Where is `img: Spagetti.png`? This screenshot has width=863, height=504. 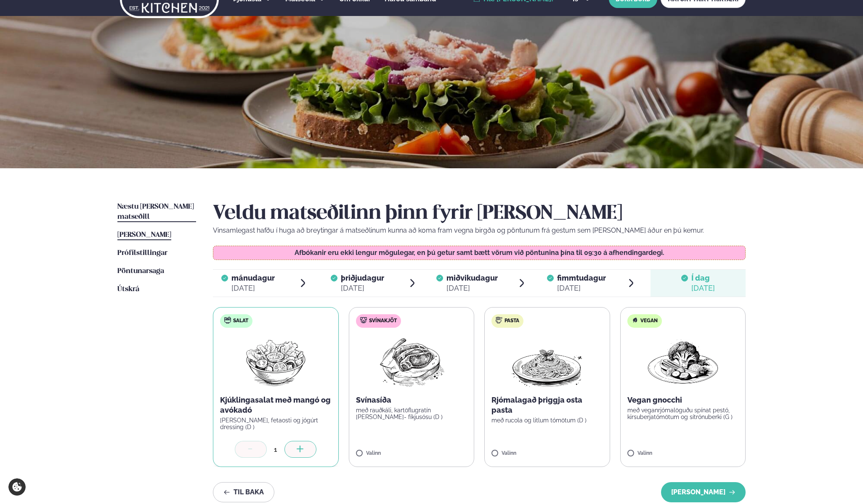 img: Spagetti.png is located at coordinates (547, 361).